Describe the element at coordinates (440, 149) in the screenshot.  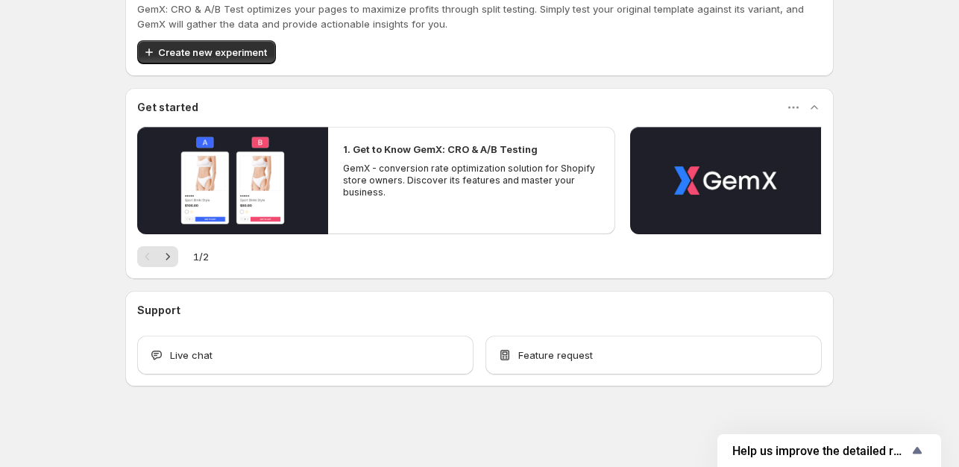
I see `h2: 1. Get to Know GemX: CRO & A/B Testing` at that location.